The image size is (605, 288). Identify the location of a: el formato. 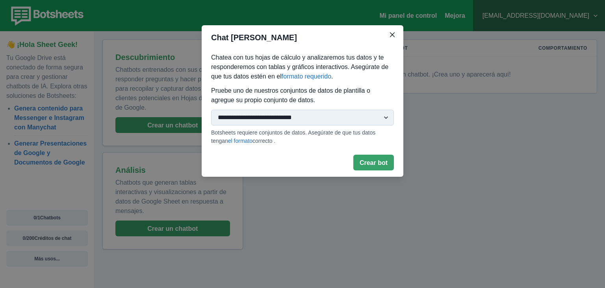
(240, 141).